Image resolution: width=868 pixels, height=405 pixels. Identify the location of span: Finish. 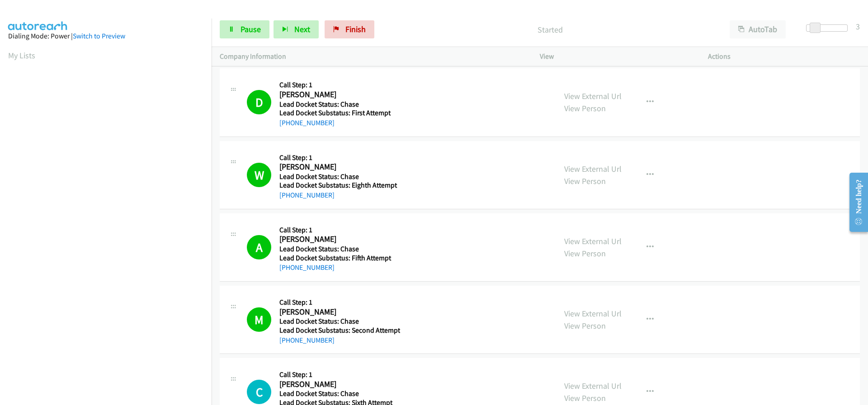
(355, 29).